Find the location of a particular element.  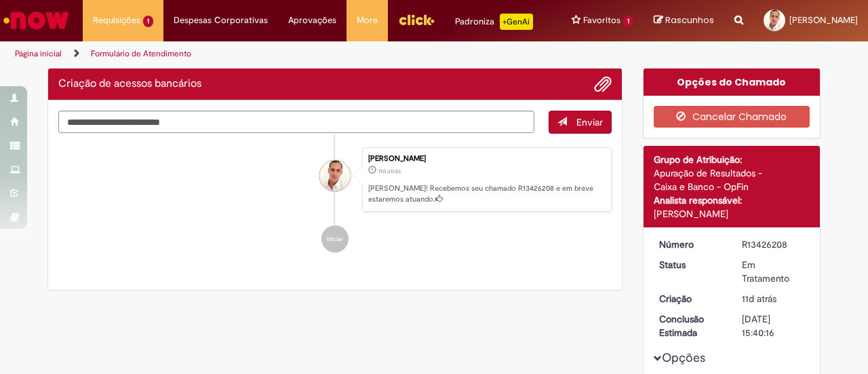

div: 18/08/2025 17:40:12 is located at coordinates (773, 298).